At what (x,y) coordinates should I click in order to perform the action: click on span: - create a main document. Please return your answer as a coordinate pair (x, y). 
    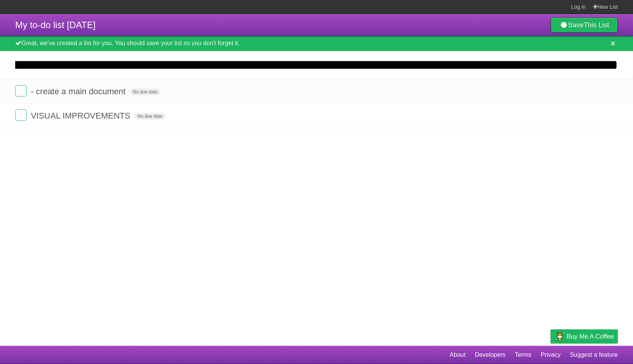
    Looking at the image, I should click on (79, 91).